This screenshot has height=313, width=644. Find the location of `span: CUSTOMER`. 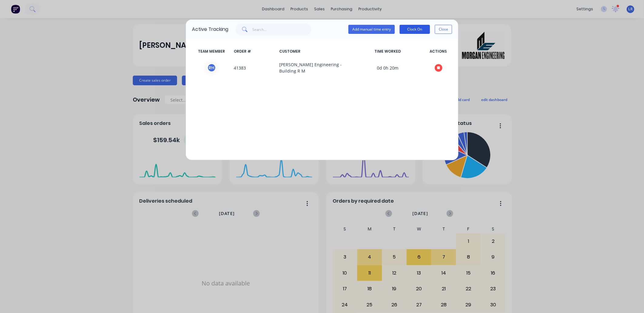

span: CUSTOMER is located at coordinates (313, 52).